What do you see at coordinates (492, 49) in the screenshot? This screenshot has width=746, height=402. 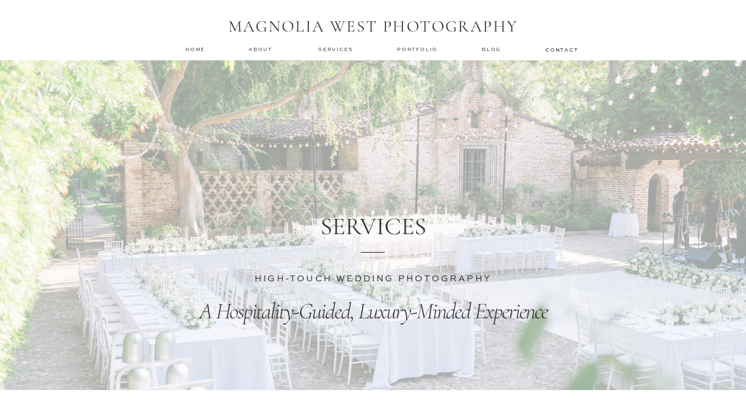 I see `a: Blog` at bounding box center [492, 49].